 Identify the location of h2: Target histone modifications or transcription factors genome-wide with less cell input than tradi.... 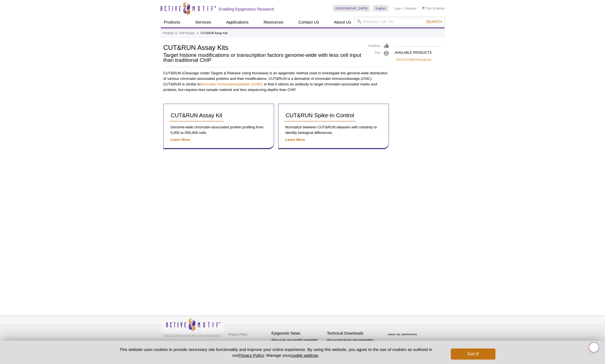
(263, 58).